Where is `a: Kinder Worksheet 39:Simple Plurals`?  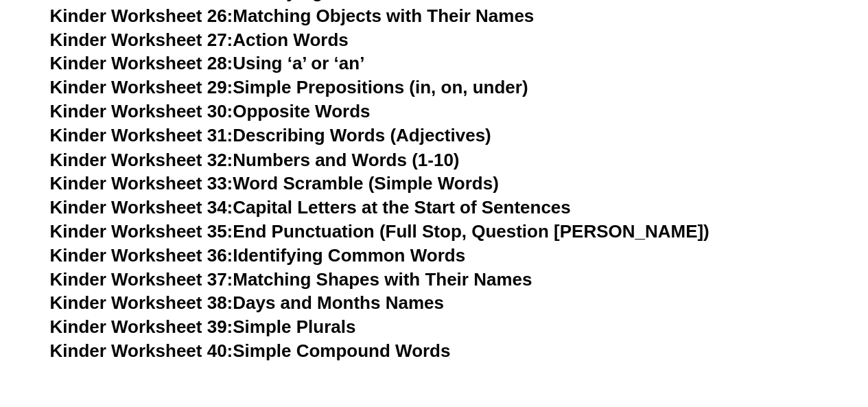 a: Kinder Worksheet 39:Simple Plurals is located at coordinates (203, 326).